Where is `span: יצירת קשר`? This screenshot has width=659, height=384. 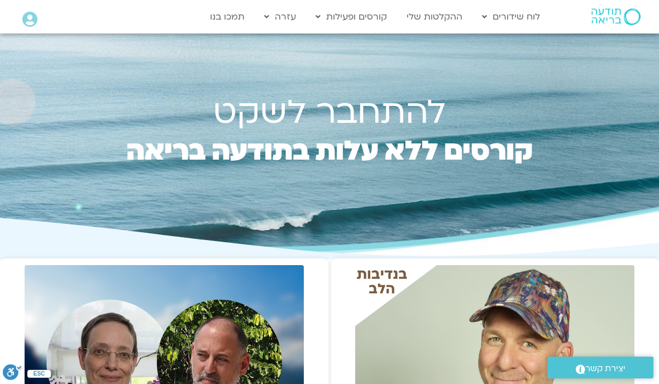
span: יצירת קשר is located at coordinates (606, 369).